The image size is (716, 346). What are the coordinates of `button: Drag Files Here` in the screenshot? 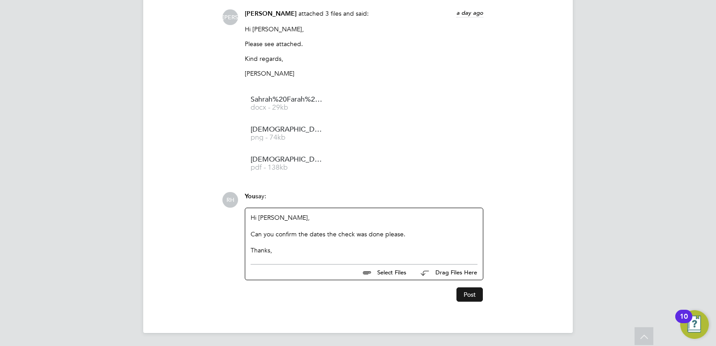 It's located at (445, 273).